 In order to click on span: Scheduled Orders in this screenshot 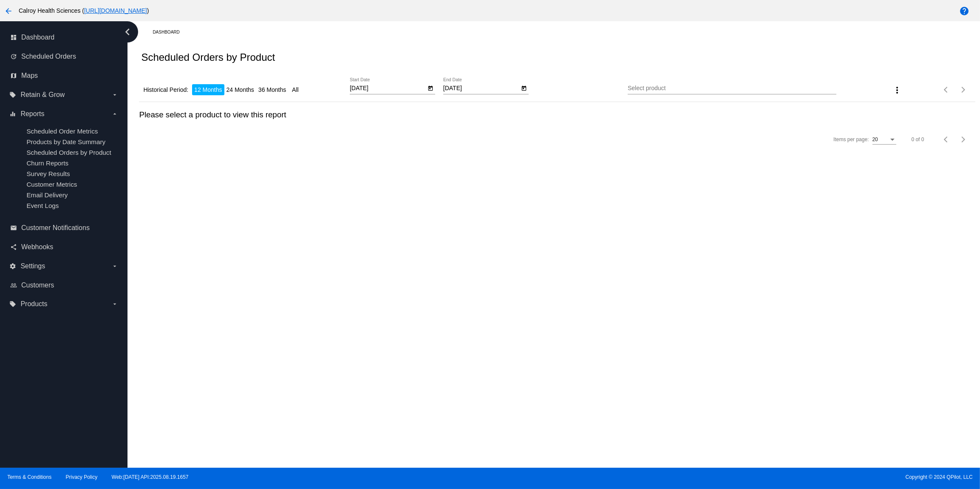, I will do `click(48, 56)`.